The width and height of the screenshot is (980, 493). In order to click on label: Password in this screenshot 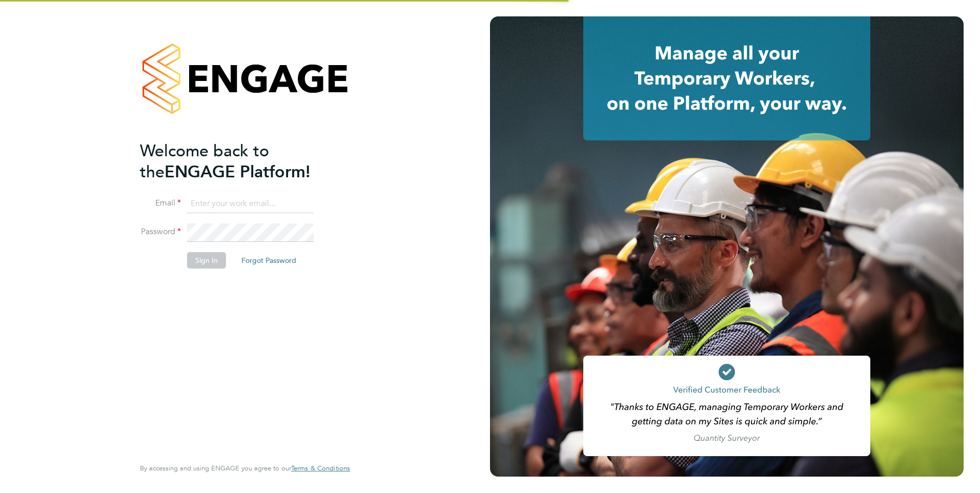, I will do `click(161, 232)`.